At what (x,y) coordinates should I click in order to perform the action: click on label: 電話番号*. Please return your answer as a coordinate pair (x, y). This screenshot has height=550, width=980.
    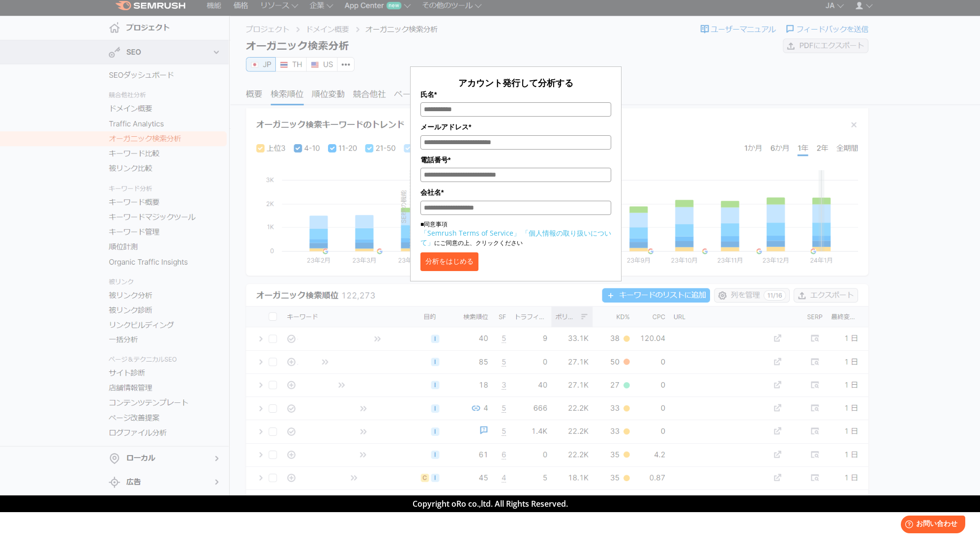
    Looking at the image, I should click on (516, 160).